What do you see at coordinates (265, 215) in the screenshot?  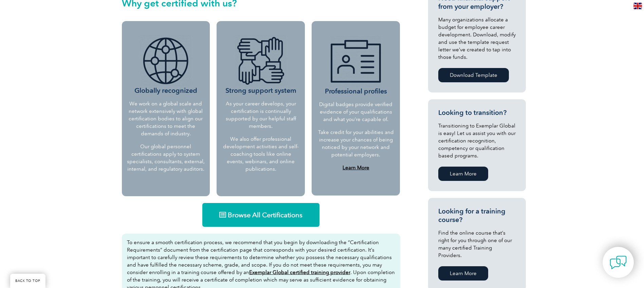 I see `span: Browse All Certifications` at bounding box center [265, 215].